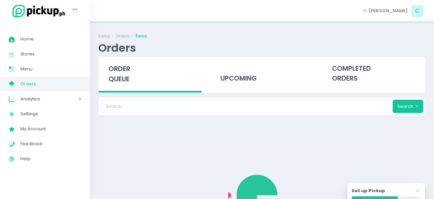 Image resolution: width=434 pixels, height=199 pixels. What do you see at coordinates (408, 106) in the screenshot?
I see `button: Search` at bounding box center [408, 106].